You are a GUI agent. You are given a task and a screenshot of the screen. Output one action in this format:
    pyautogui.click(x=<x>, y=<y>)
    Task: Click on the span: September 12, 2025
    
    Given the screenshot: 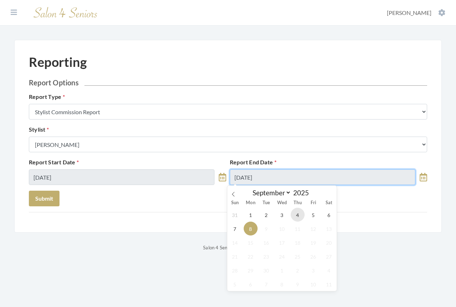 What is the action you would take?
    pyautogui.click(x=313, y=229)
    